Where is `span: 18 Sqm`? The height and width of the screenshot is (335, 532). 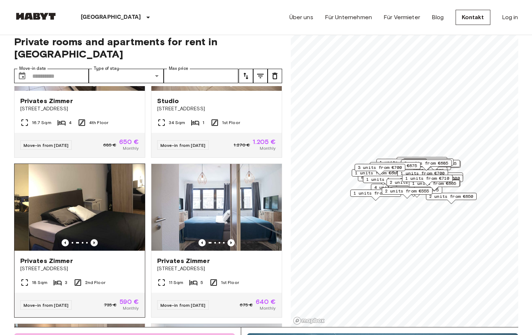
span: 18 Sqm is located at coordinates (40, 283).